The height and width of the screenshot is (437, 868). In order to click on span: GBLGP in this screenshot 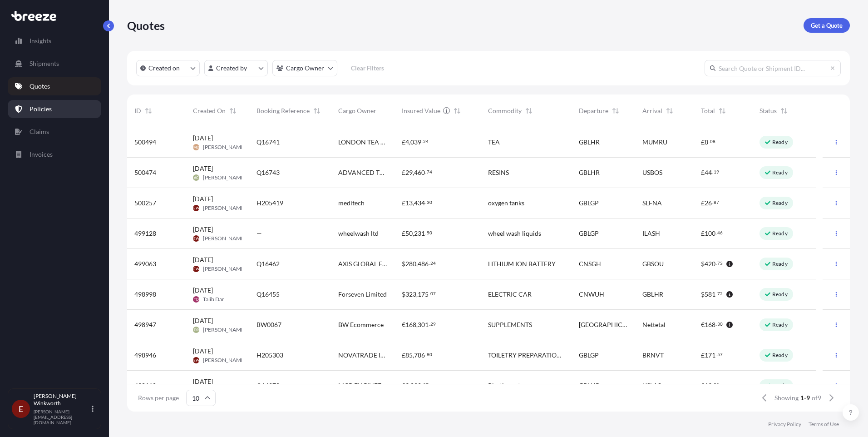, I will do `click(589, 234)`.